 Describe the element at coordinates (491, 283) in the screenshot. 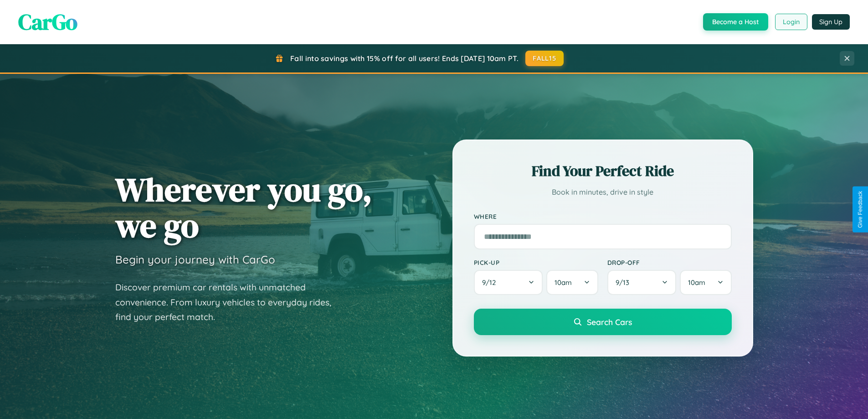

I see `span: 9 / 12` at that location.